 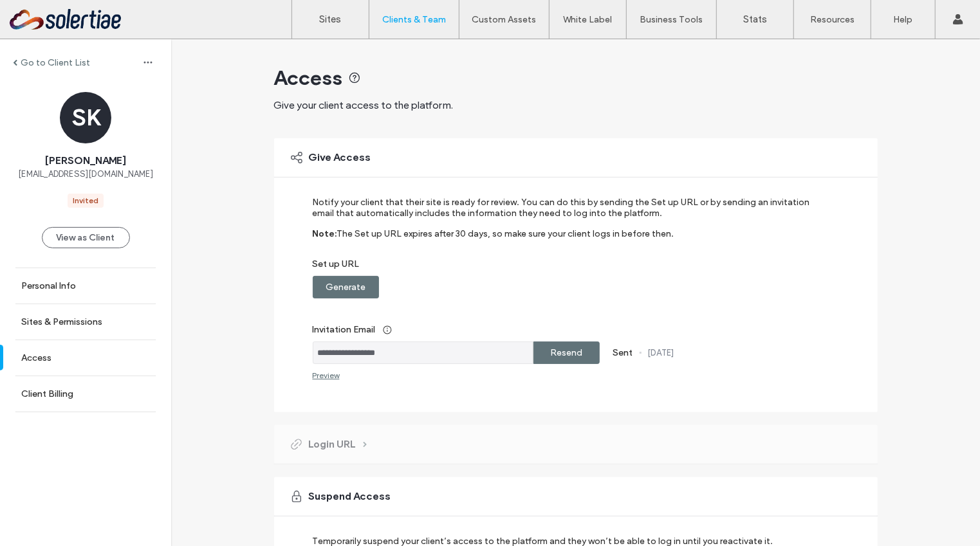 What do you see at coordinates (755, 20) in the screenshot?
I see `label: Stats` at bounding box center [755, 20].